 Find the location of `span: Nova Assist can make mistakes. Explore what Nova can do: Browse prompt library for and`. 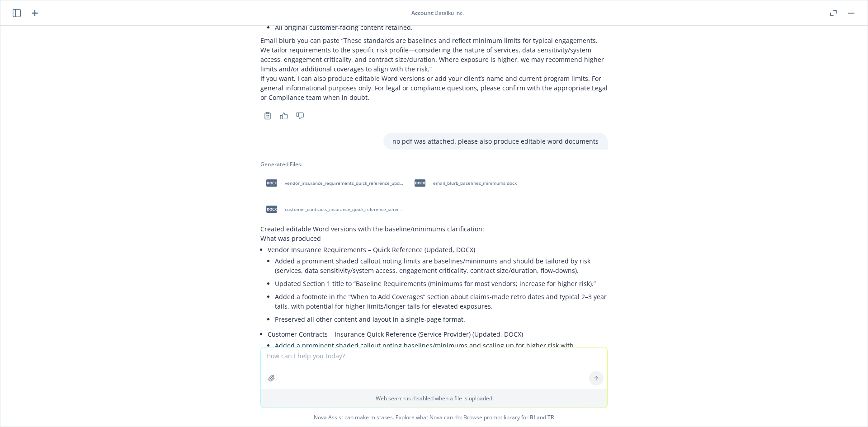

span: Nova Assist can make mistakes. Explore what Nova can do: Browse prompt library for and is located at coordinates (434, 417).